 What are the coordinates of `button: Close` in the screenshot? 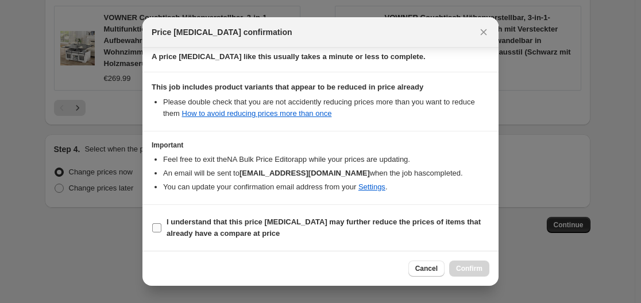 It's located at (484, 32).